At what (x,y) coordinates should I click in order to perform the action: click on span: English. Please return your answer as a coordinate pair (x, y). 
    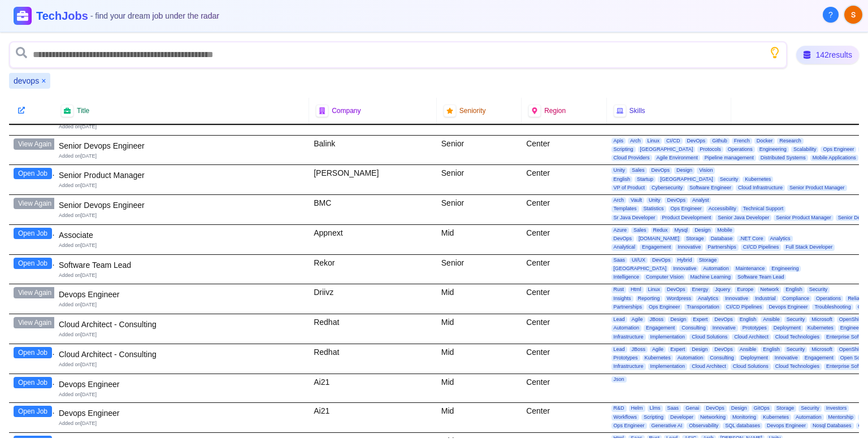
    Looking at the image, I should click on (794, 289).